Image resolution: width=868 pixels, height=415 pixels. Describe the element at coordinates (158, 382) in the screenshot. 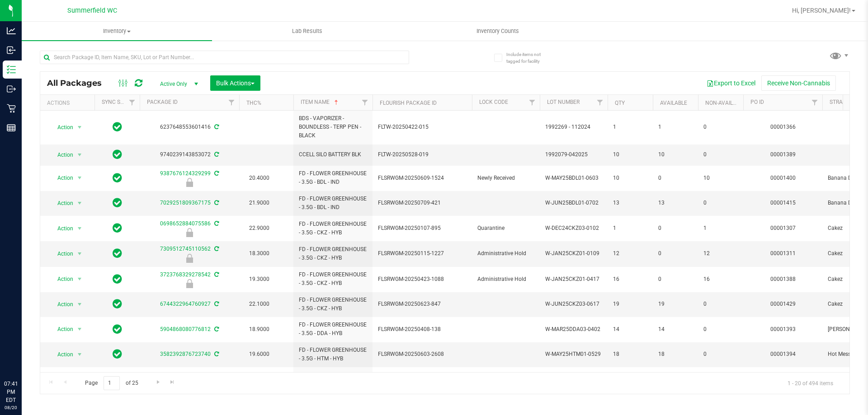

I see `a: Go to the next page` at that location.